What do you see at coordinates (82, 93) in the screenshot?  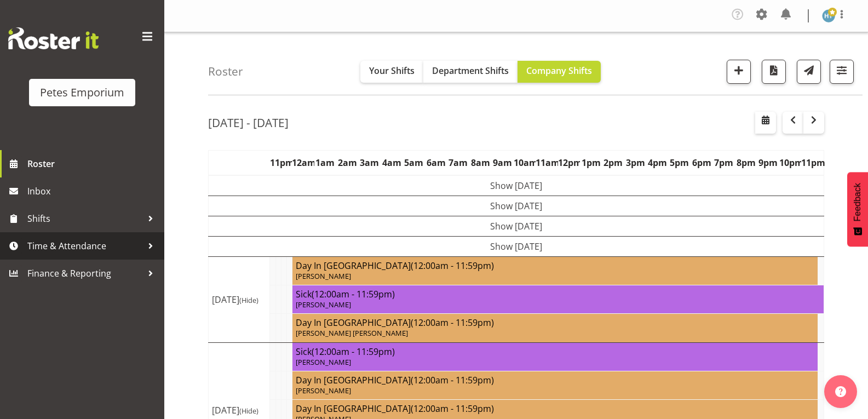 I see `div: Petes Emporium` at bounding box center [82, 93].